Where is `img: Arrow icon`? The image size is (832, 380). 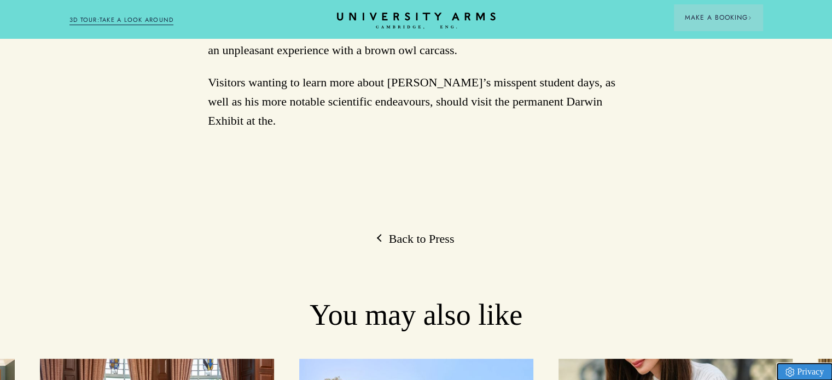
img: Arrow icon is located at coordinates (749, 18).